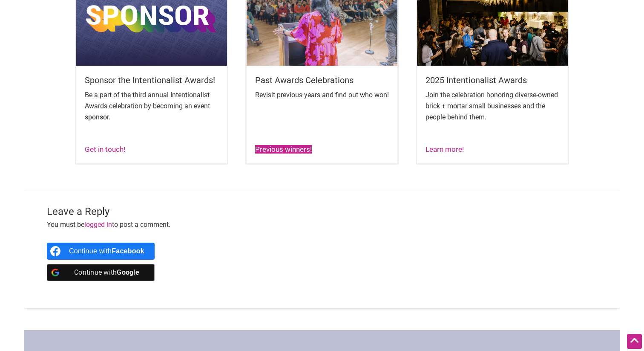 This screenshot has height=351, width=644. I want to click on a: Continue with <b>Facebook</b>, so click(101, 251).